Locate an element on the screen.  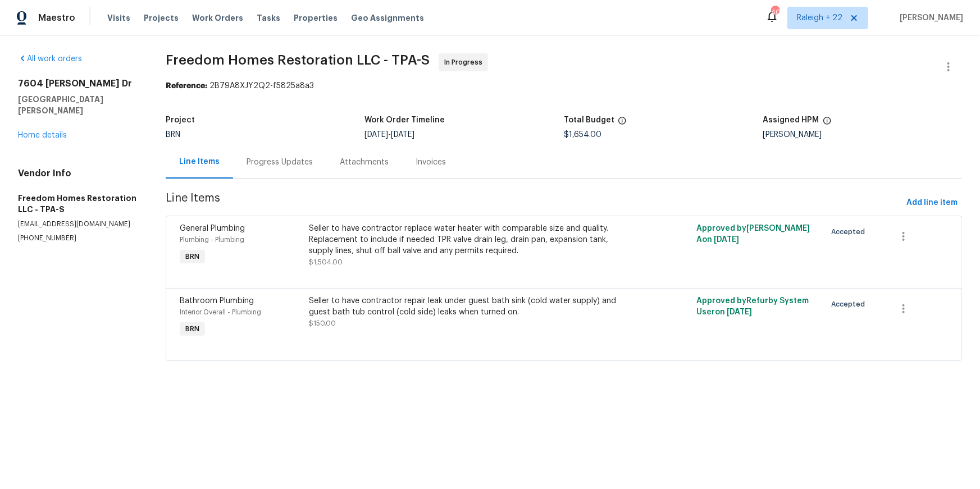
span: $1,654.00 is located at coordinates (583, 135).